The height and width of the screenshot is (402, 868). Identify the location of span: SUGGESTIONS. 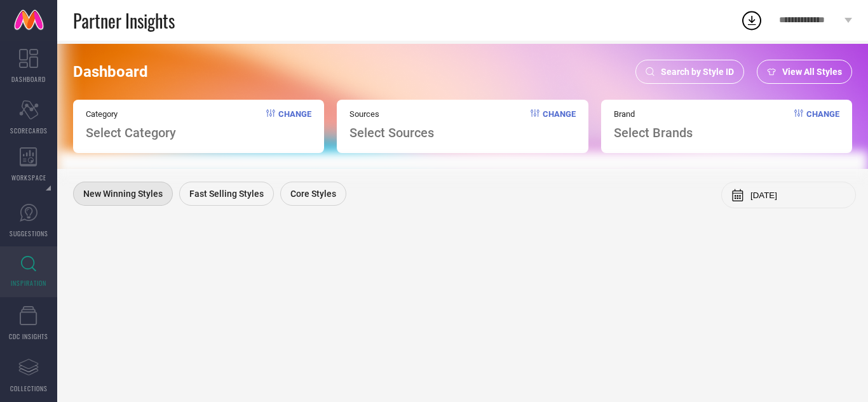
(29, 233).